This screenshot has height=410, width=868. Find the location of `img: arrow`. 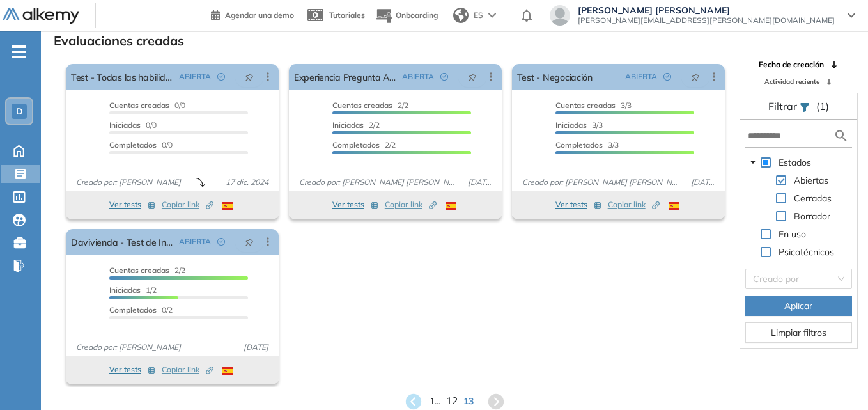

img: arrow is located at coordinates (492, 15).